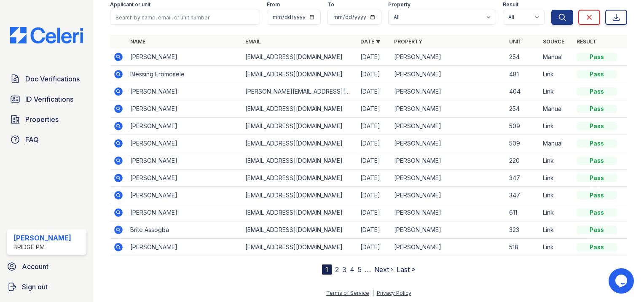 The height and width of the screenshot is (302, 644). I want to click on a: Property, so click(408, 42).